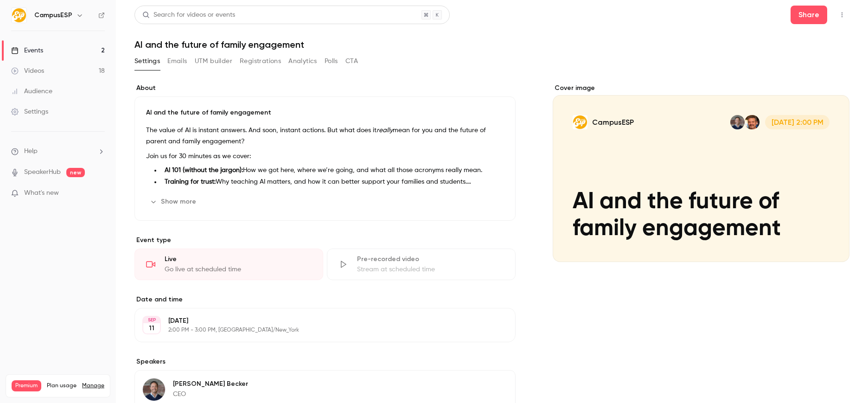 This screenshot has height=403, width=868. What do you see at coordinates (152, 320) in the screenshot?
I see `div: SEP` at bounding box center [152, 320].